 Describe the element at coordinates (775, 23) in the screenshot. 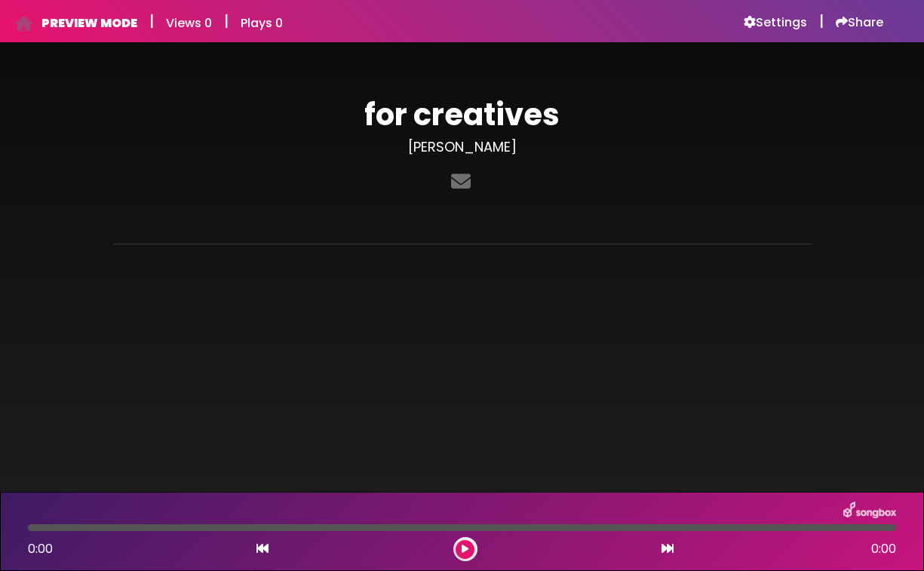

I see `h6: Settings` at that location.